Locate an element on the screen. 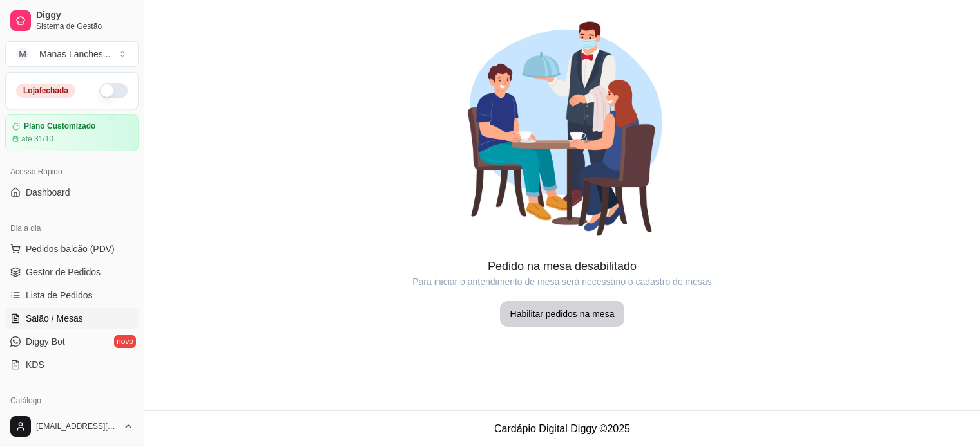 The height and width of the screenshot is (447, 980). span: KDS is located at coordinates (35, 365).